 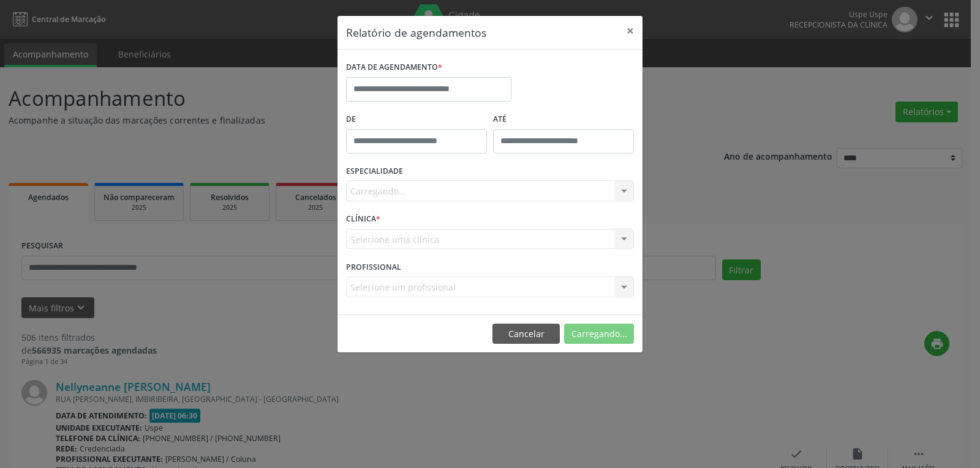 What do you see at coordinates (374, 267) in the screenshot?
I see `label: PROFISSIONAL` at bounding box center [374, 267].